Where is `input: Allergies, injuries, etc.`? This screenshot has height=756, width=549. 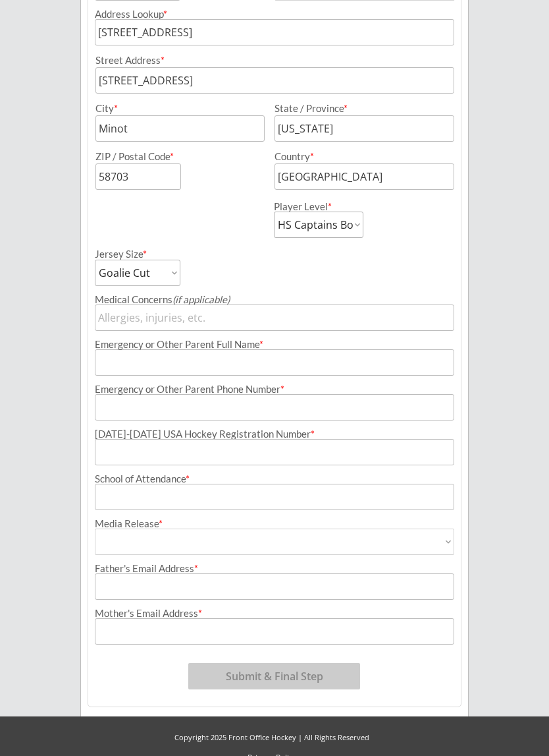 input: Allergies, injuries, etc. is located at coordinates (274, 318).